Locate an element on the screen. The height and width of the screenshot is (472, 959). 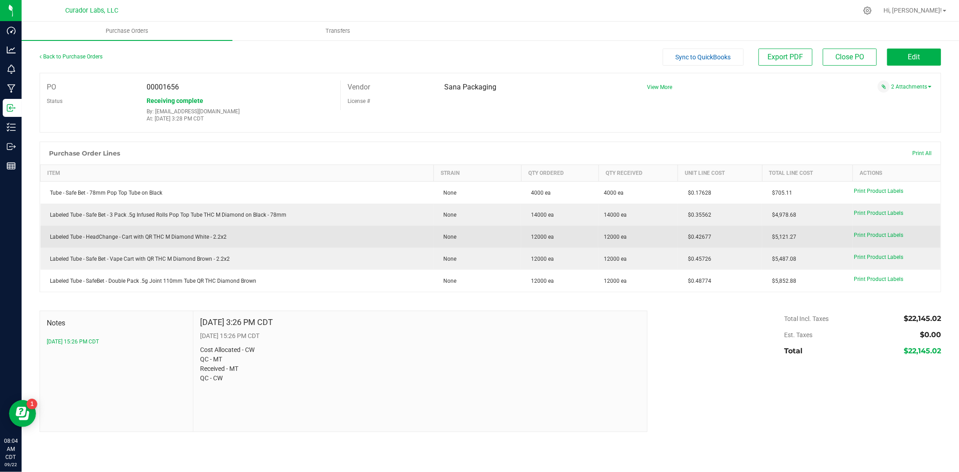
div: Labeled Tube - SafeBet - Double Pack .5g Joint 110mm Tube QR THC Diamond Brown is located at coordinates (237, 281).